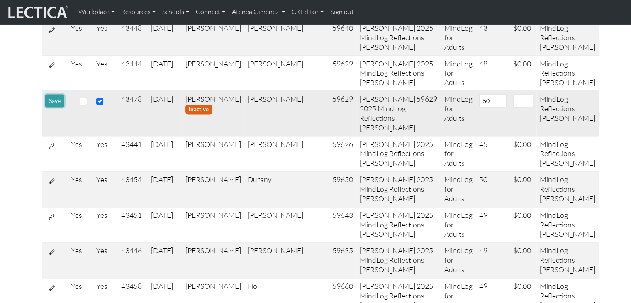 Image resolution: width=631 pixels, height=303 pixels. I want to click on td: 43448, so click(133, 37).